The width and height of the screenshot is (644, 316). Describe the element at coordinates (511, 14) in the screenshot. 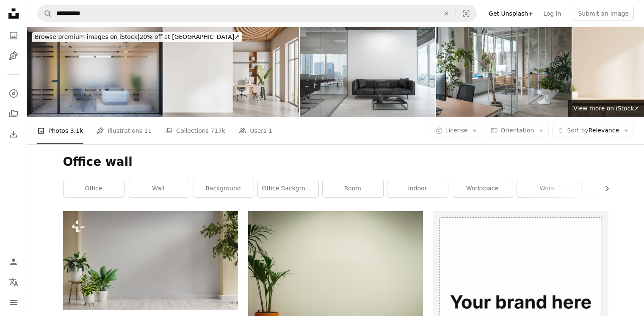

I see `a: Get Unsplash+` at that location.